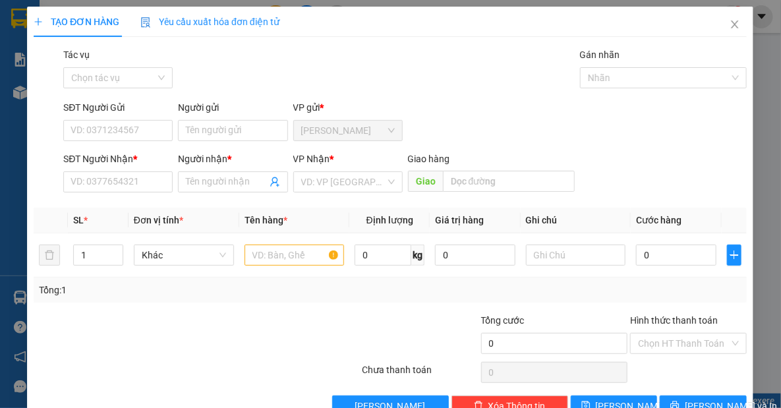 Image resolution: width=781 pixels, height=408 pixels. Describe the element at coordinates (119, 159) in the screenshot. I see `div: SĐT Người Nhận` at that location.